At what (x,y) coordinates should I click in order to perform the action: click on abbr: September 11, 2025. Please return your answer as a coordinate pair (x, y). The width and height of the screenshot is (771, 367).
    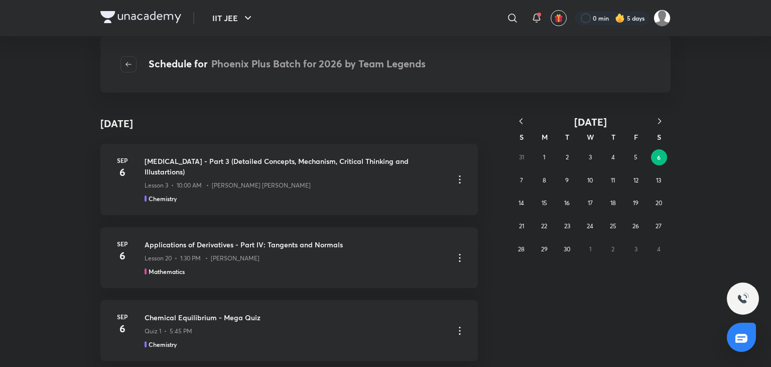
    Looking at the image, I should click on (613, 180).